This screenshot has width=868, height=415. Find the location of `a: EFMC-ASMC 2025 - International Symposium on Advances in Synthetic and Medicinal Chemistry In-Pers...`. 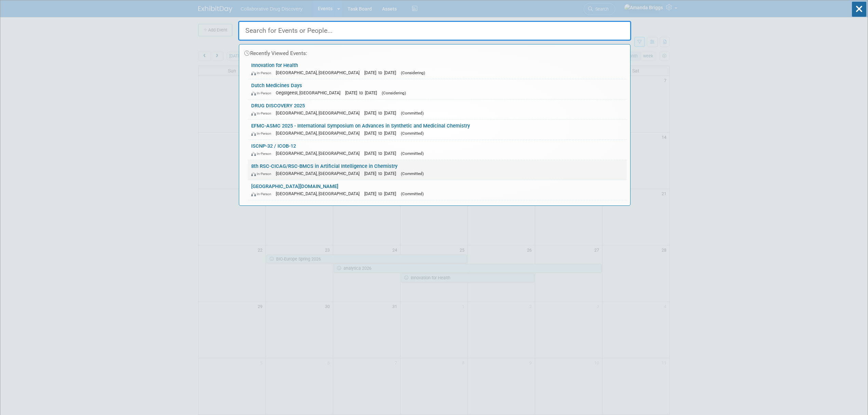

a: EFMC-ASMC 2025 - International Symposium on Advances in Synthetic and Medicinal Chemistry In-Pers... is located at coordinates (437, 129).